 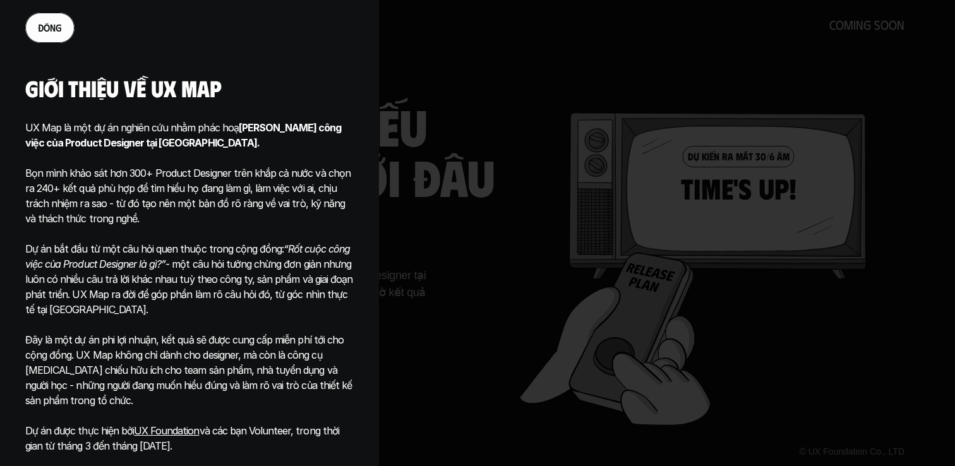 I want to click on span: đ, so click(x=40, y=27).